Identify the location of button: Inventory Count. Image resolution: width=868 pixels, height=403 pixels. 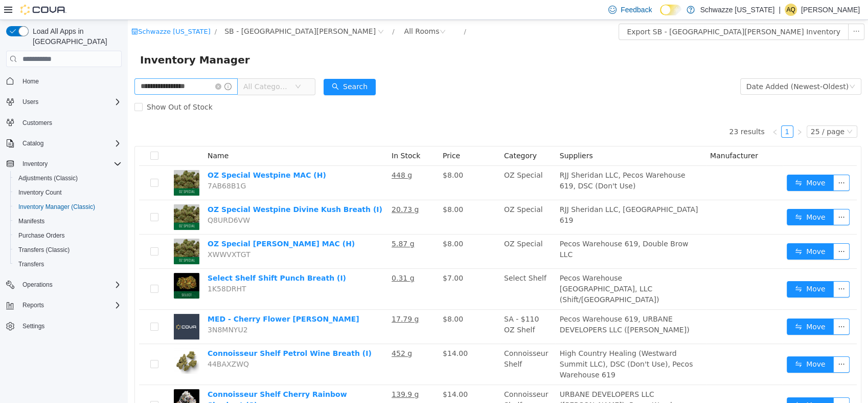
(68, 193).